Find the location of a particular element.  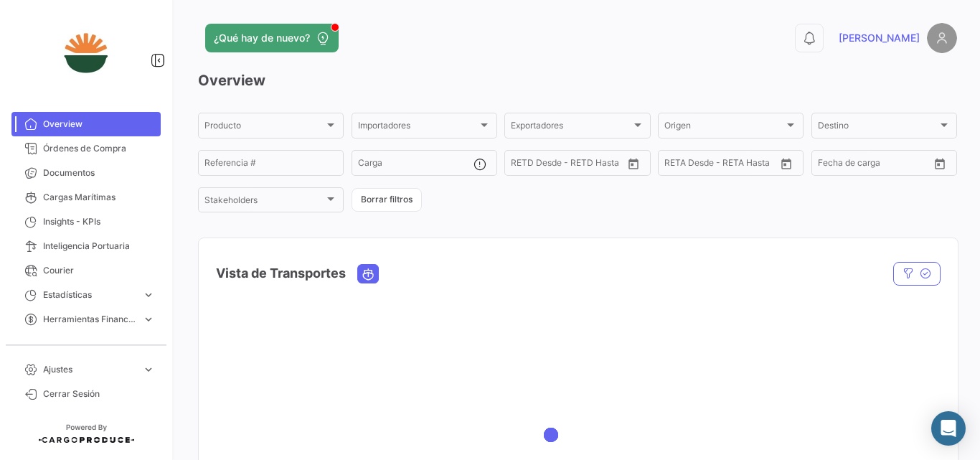

button: Borrar filtros is located at coordinates (387, 200).